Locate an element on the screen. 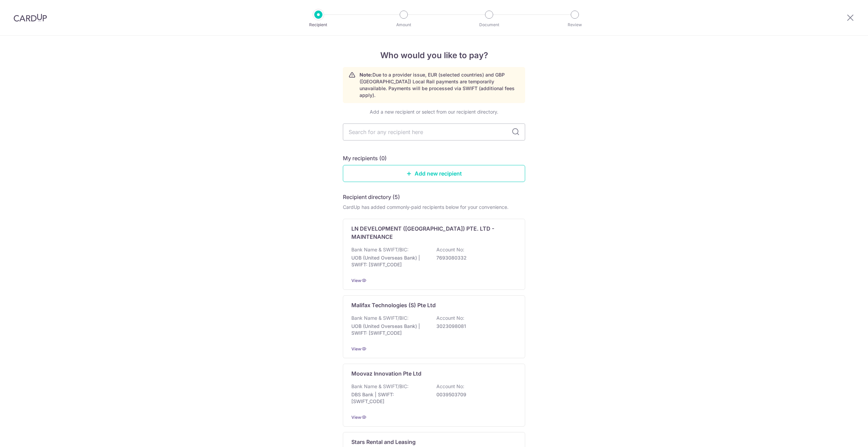 The height and width of the screenshot is (447, 868). input: Search for any recipient here is located at coordinates (434, 132).